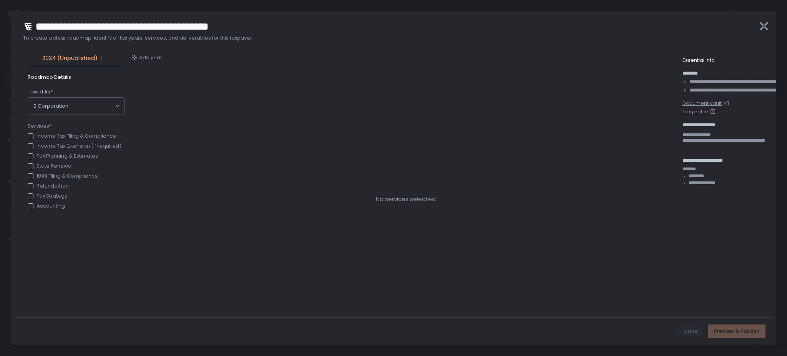  What do you see at coordinates (406, 199) in the screenshot?
I see `span: No services selected` at bounding box center [406, 199].